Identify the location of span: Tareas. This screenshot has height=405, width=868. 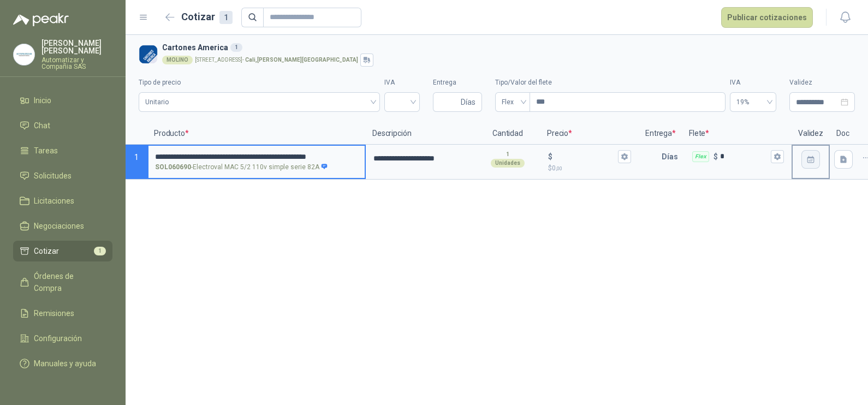
(46, 150).